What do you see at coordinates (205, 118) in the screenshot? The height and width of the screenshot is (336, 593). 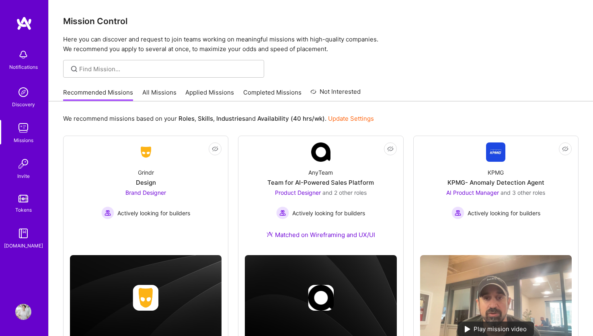 I see `b: Skills` at bounding box center [205, 118].